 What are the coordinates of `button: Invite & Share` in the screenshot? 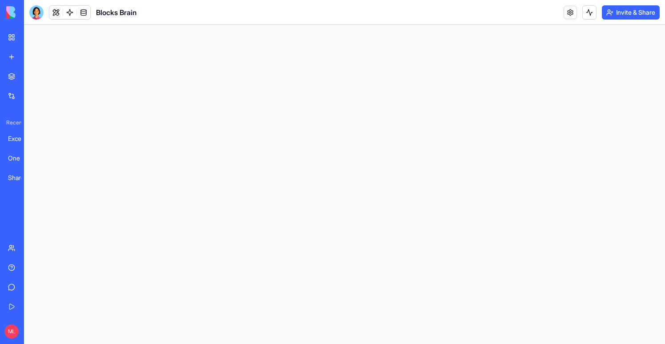 It's located at (630, 12).